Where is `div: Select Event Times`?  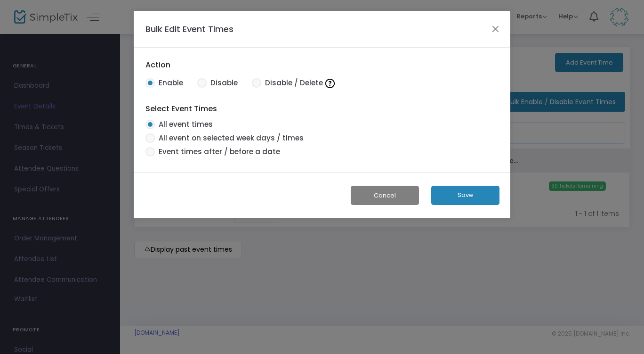
div: Select Event Times is located at coordinates (181, 109).